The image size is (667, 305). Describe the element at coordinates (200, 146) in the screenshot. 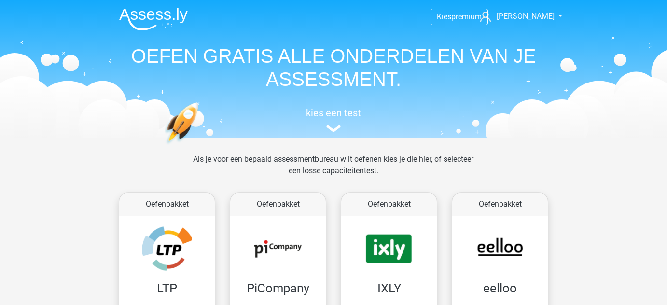

I see `img: oefenen` at that location.